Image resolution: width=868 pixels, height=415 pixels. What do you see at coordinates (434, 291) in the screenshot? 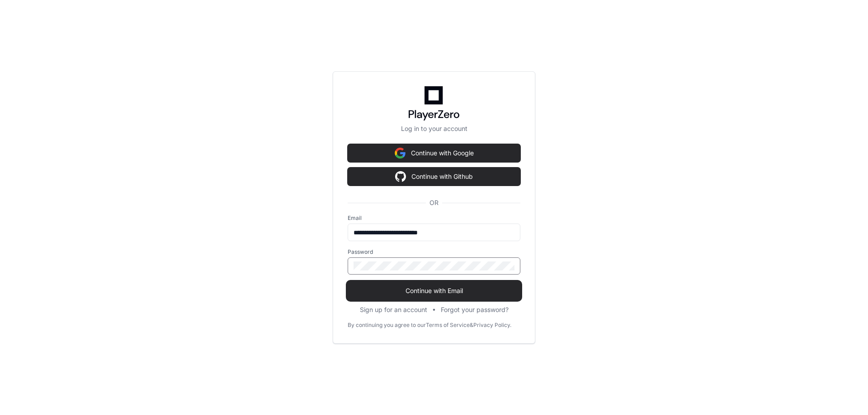
I see `span: Continue with Email` at bounding box center [434, 291].